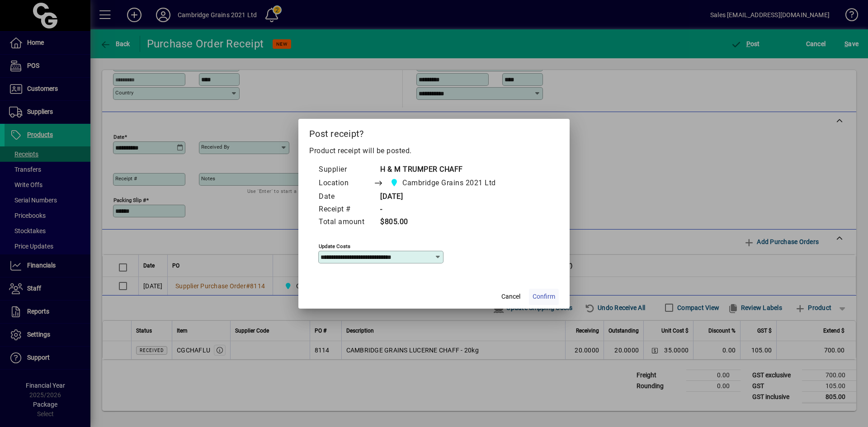 The image size is (868, 427). Describe the element at coordinates (544, 297) in the screenshot. I see `button: Confirm` at that location.